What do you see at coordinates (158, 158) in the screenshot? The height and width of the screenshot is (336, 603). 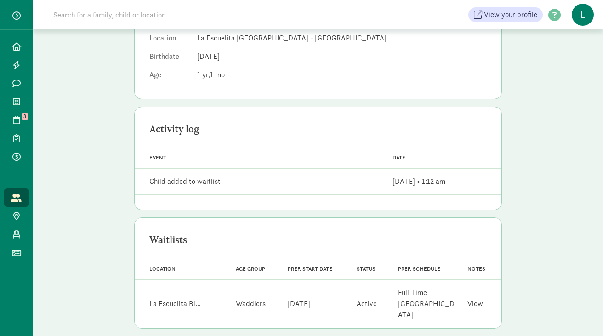 I see `span: Event` at bounding box center [158, 158].